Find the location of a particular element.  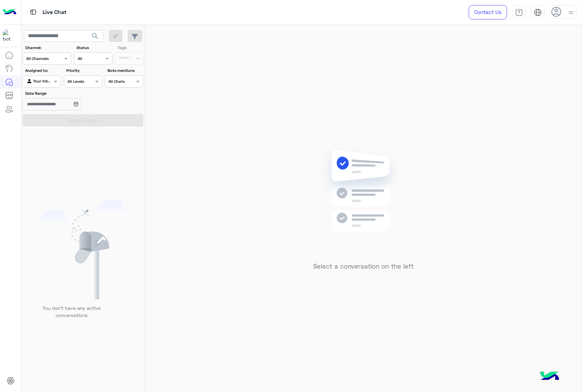

a: Contact Us is located at coordinates (488, 12).